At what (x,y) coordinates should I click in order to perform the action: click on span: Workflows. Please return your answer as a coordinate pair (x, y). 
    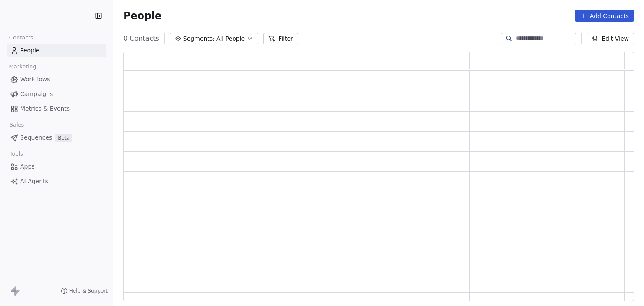
    Looking at the image, I should click on (36, 79).